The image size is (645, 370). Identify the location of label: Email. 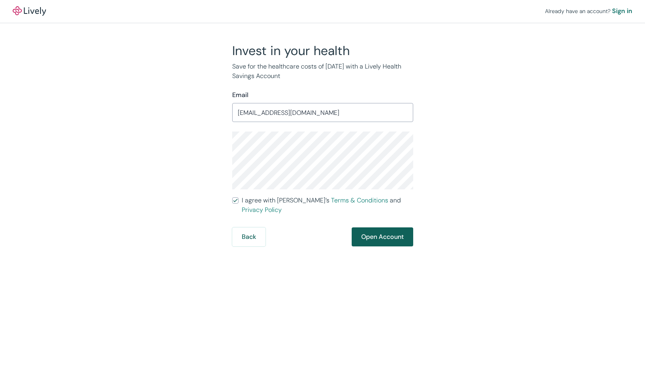
(240, 95).